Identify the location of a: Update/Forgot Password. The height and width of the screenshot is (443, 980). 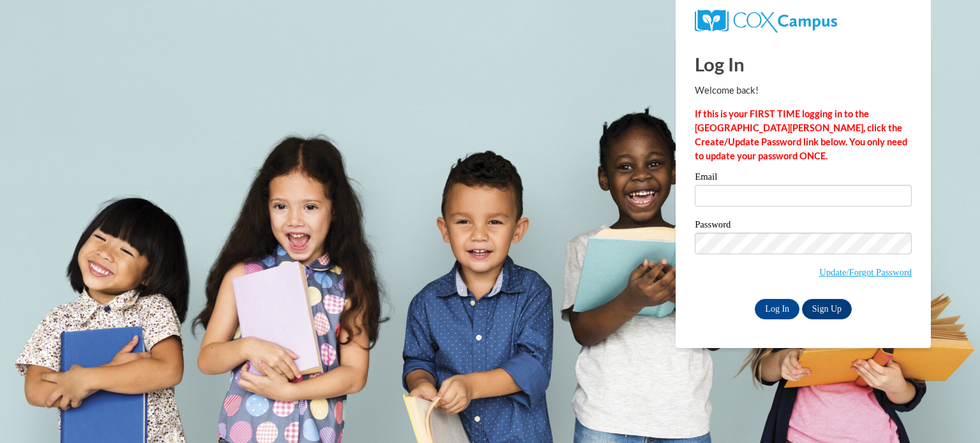
(865, 272).